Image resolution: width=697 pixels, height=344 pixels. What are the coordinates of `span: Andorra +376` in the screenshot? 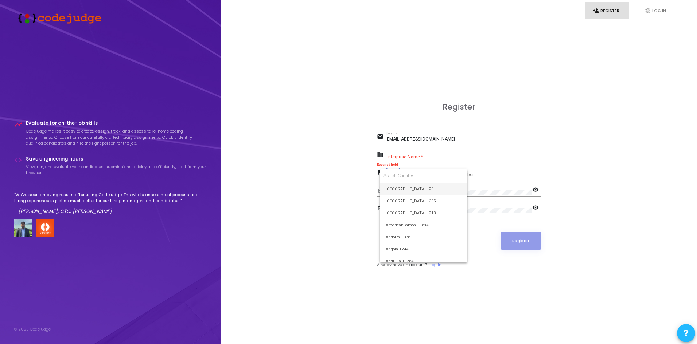 It's located at (424, 237).